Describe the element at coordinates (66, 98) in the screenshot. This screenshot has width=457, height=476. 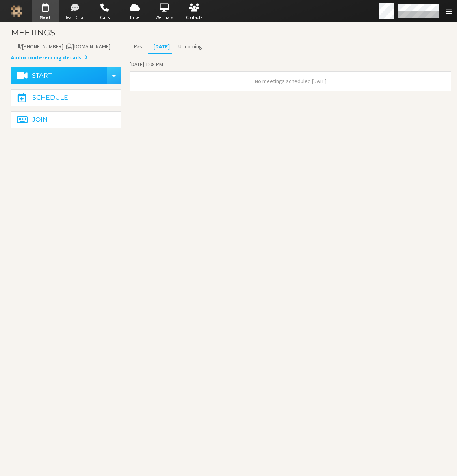
I see `button: Schedule` at that location.